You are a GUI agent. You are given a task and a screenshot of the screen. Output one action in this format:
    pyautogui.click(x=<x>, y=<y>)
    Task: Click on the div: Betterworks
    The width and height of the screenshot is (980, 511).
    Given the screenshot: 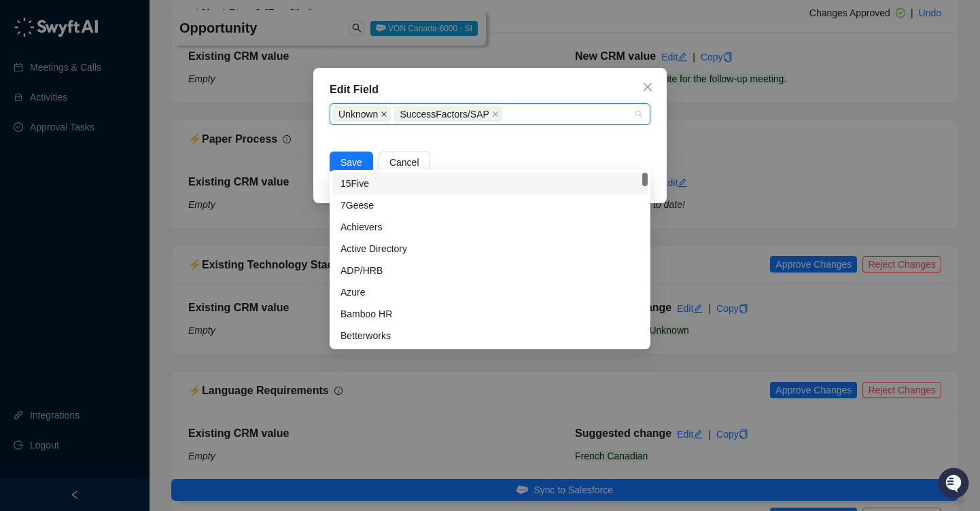 What is the action you would take?
    pyautogui.click(x=490, y=336)
    